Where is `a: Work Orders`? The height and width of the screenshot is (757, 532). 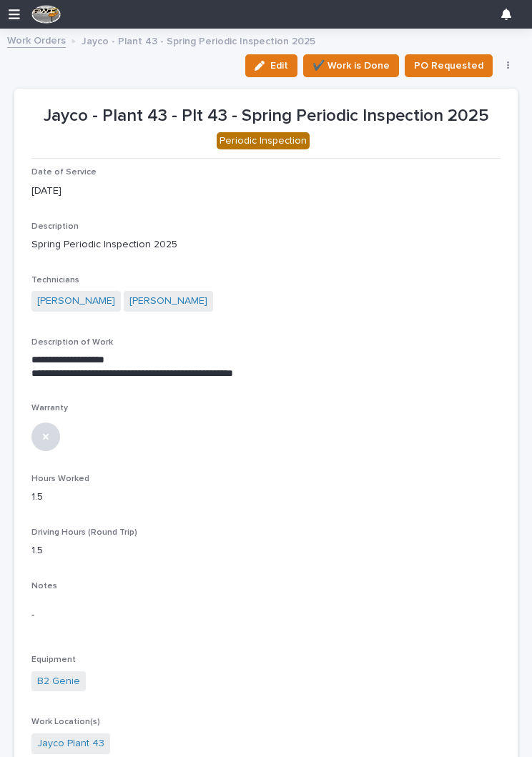
a: Work Orders is located at coordinates (36, 39).